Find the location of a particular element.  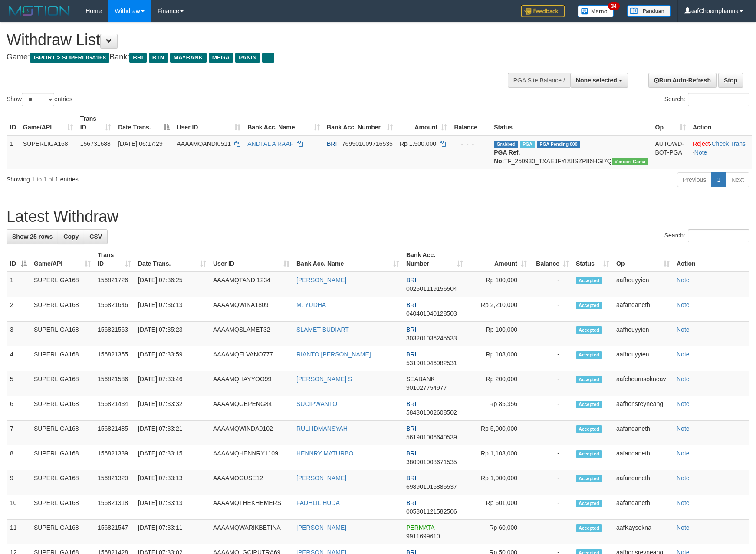

a: FADHLIL HUDA is located at coordinates (318, 502).